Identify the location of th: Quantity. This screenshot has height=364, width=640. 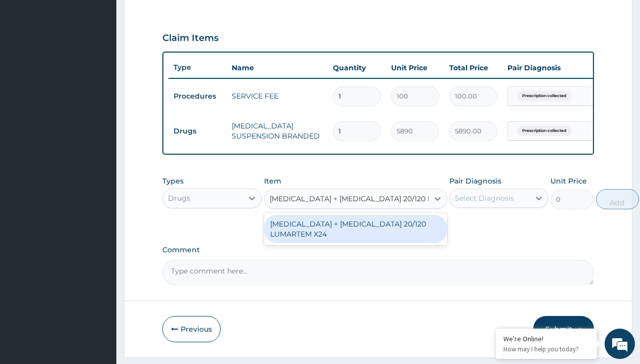
(357, 68).